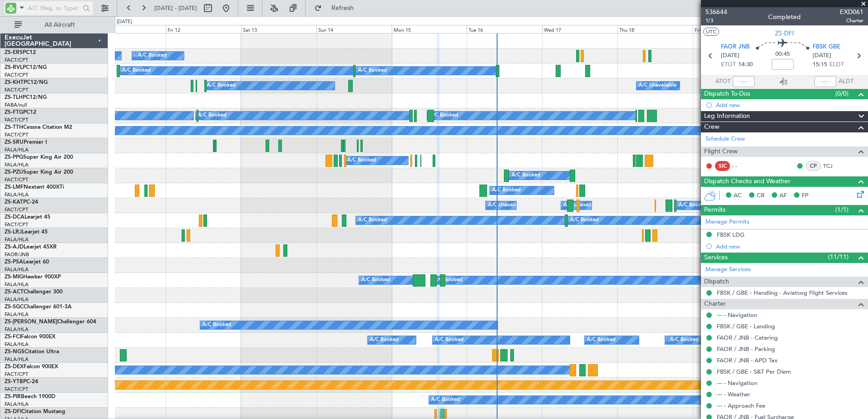 This screenshot has height=419, width=868. I want to click on div: Completed, so click(785, 17).